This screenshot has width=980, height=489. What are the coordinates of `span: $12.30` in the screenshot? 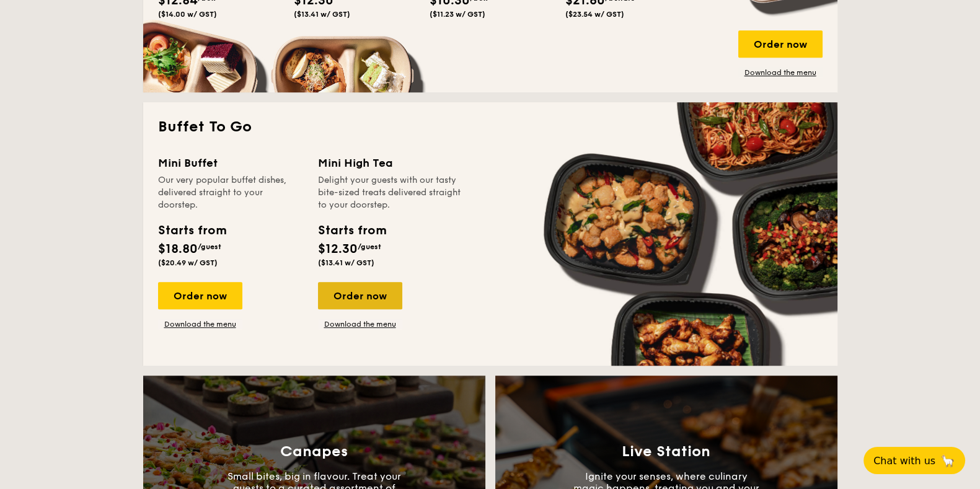 It's located at (338, 249).